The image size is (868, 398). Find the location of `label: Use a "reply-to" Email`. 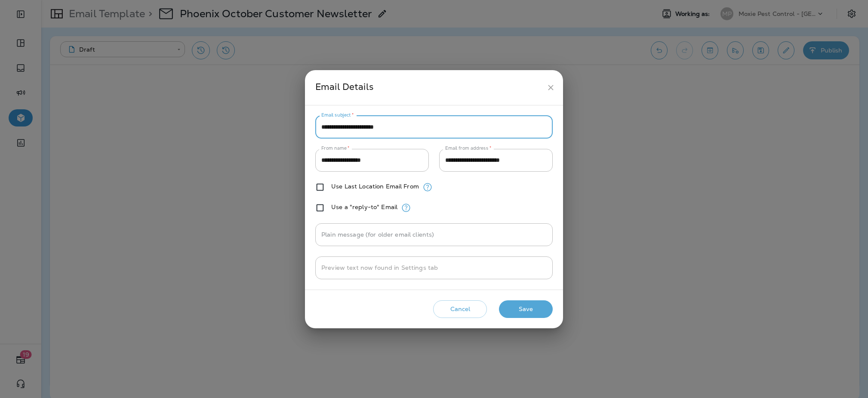

label: Use a "reply-to" Email is located at coordinates (364, 207).